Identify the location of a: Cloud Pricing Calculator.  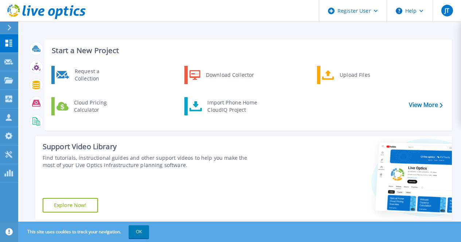
(89, 106).